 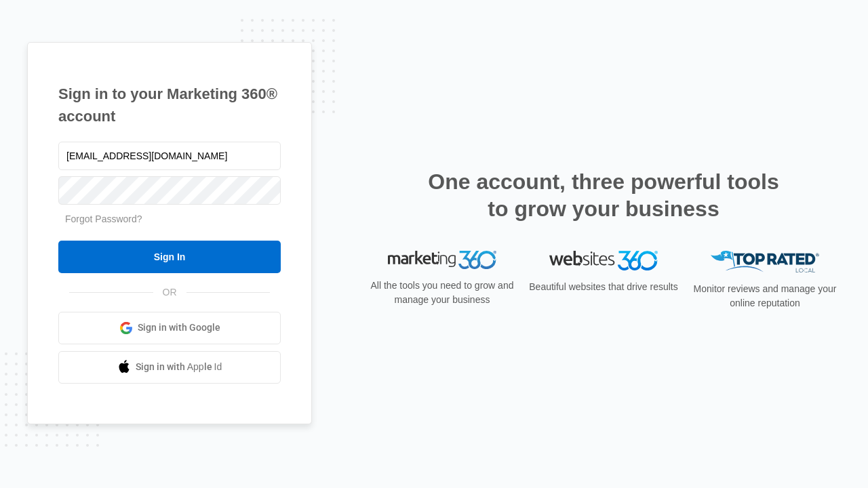 I want to click on h2: One account, three powerful tools to grow your business, so click(x=604, y=195).